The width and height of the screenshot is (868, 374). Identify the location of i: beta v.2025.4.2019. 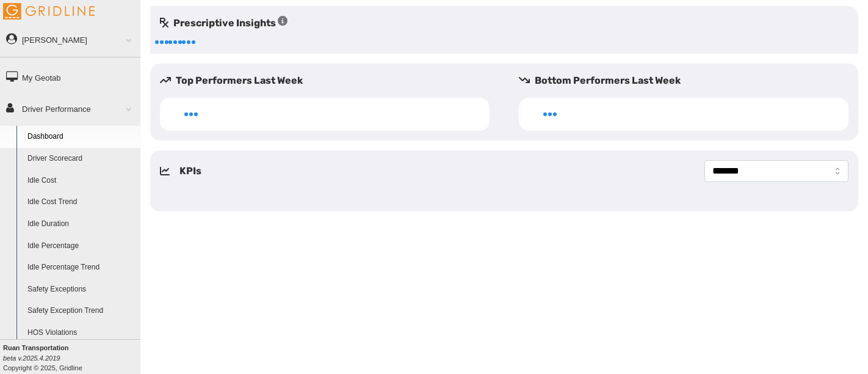
(31, 358).